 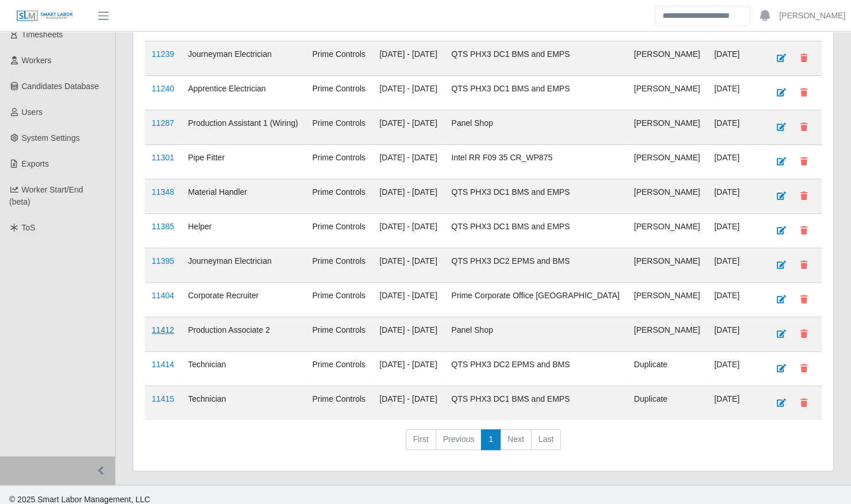 What do you see at coordinates (491, 440) in the screenshot?
I see `a: 1` at bounding box center [491, 440].